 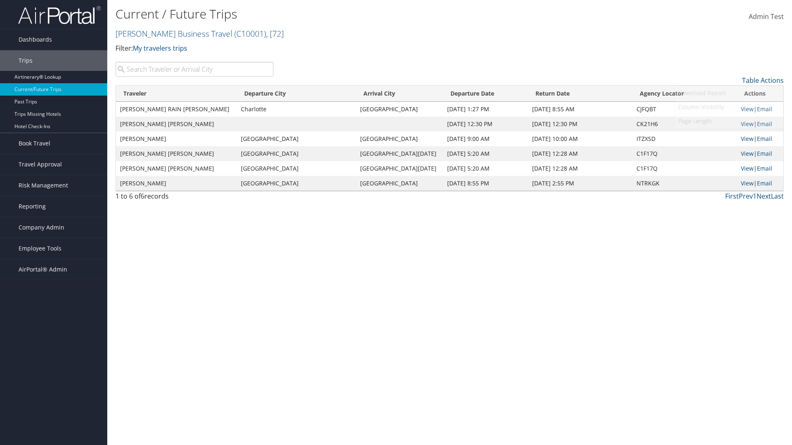 What do you see at coordinates (35, 40) in the screenshot?
I see `span: Dashboards` at bounding box center [35, 40].